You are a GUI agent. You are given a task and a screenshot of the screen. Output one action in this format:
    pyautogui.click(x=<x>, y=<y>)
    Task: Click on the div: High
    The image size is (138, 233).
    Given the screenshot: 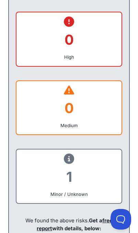 What is the action you would take?
    pyautogui.click(x=69, y=57)
    